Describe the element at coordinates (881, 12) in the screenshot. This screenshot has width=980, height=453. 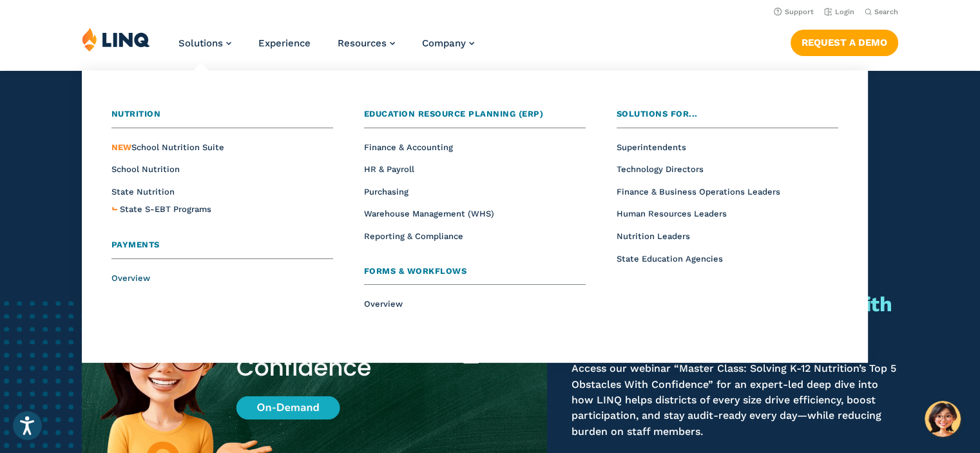
I see `button: Open Search Bar` at that location.